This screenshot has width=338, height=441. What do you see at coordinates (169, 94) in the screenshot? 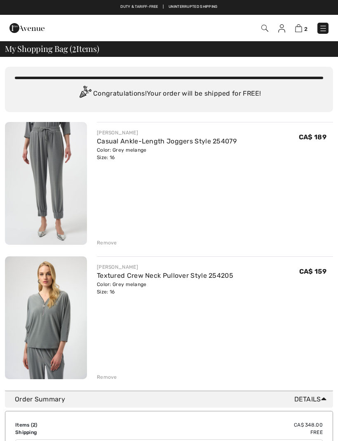
I see `div: Congratulations! Your order will be shipped for FREE!` at bounding box center [169, 94].